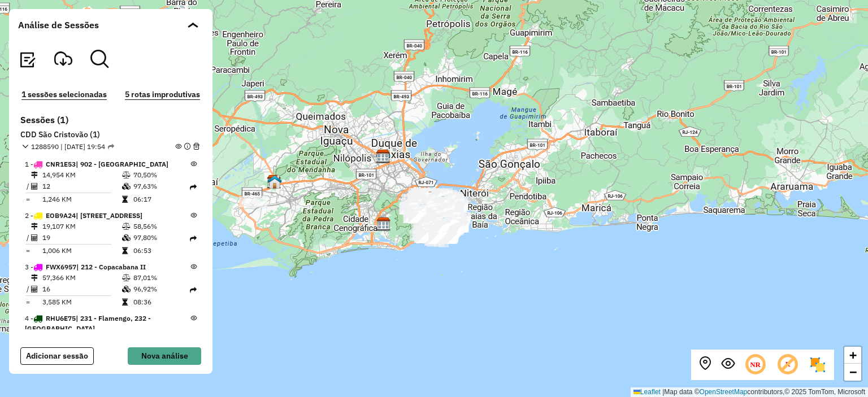 The image size is (868, 397). I want to click on span: Exibir rótulo, so click(788, 365).